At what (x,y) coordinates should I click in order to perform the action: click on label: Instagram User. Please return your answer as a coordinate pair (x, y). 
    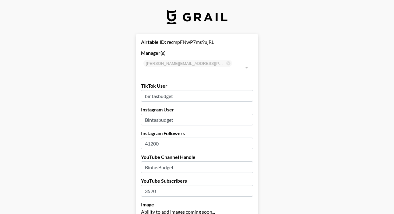
    Looking at the image, I should click on (197, 110).